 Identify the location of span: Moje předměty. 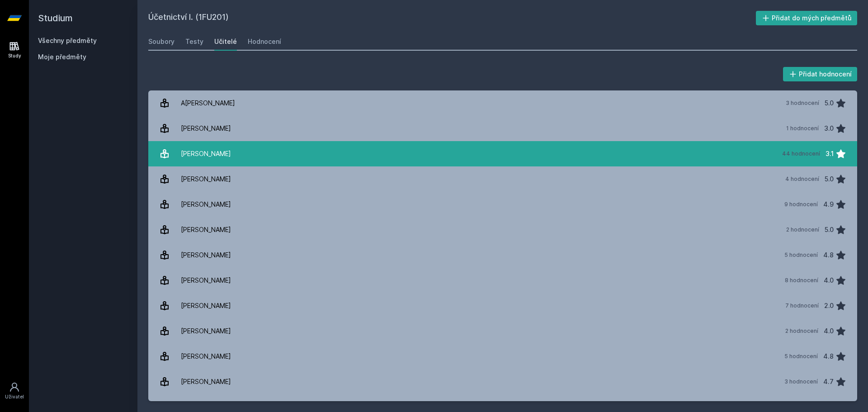
(62, 57).